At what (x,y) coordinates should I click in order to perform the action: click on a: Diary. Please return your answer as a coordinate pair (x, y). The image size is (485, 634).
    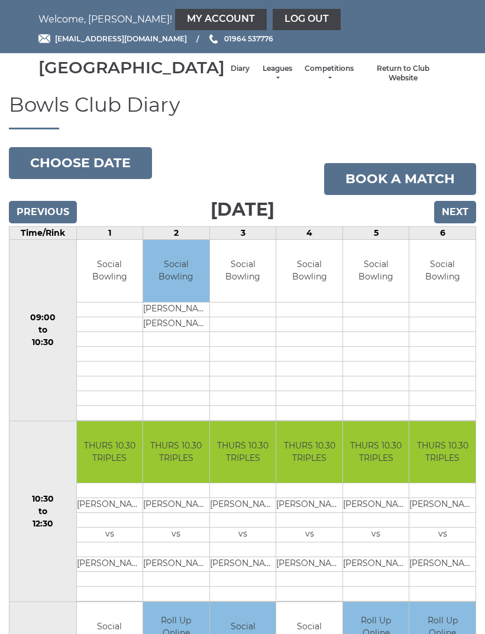
    Looking at the image, I should click on (240, 69).